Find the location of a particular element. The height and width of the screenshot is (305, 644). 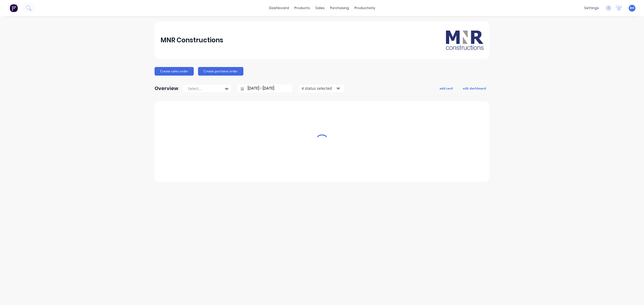

div: 4 status selected is located at coordinates (319, 88).